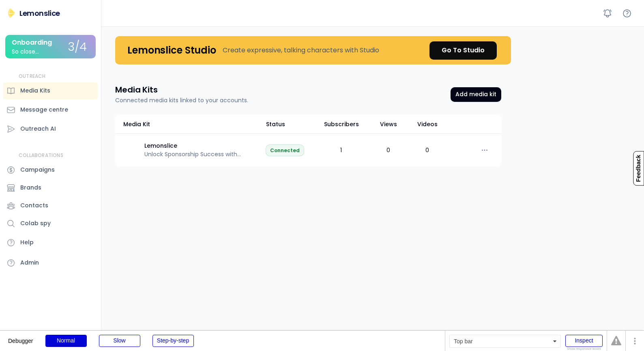 The image size is (644, 351). What do you see at coordinates (32, 76) in the screenshot?
I see `div: OUTREACH` at bounding box center [32, 76].